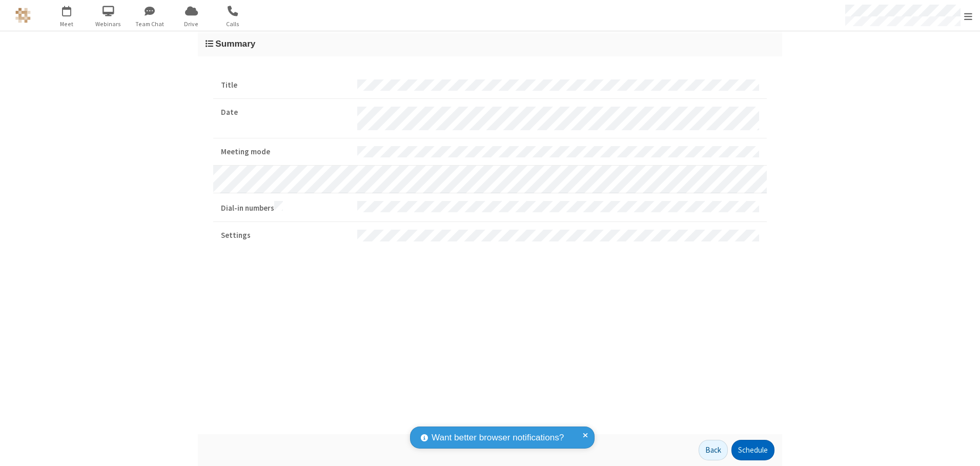 This screenshot has width=980, height=466. I want to click on span: Team Chat, so click(150, 24).